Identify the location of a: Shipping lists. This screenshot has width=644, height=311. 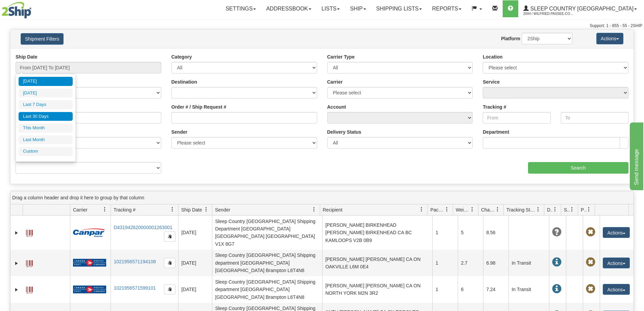
(399, 9).